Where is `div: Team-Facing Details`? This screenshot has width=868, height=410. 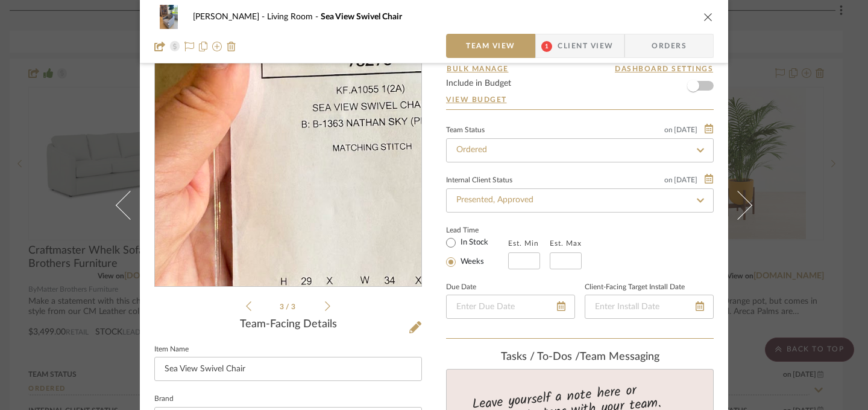 div: Team-Facing Details is located at coordinates (288, 325).